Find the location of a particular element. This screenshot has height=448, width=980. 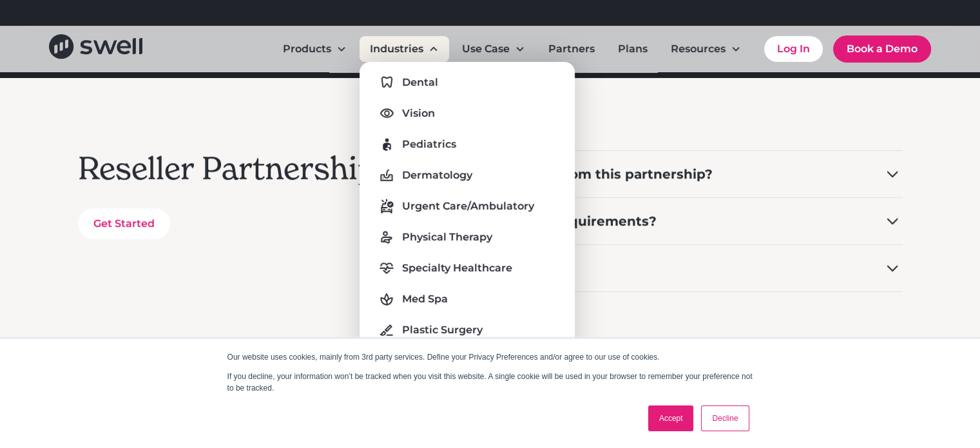

div: Physical Therapy is located at coordinates (447, 237).